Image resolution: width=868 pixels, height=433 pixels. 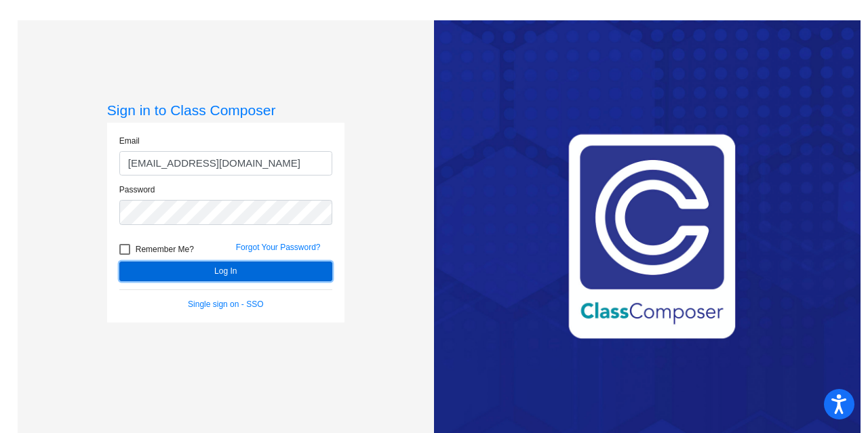 I want to click on span: Remember Me?, so click(x=165, y=250).